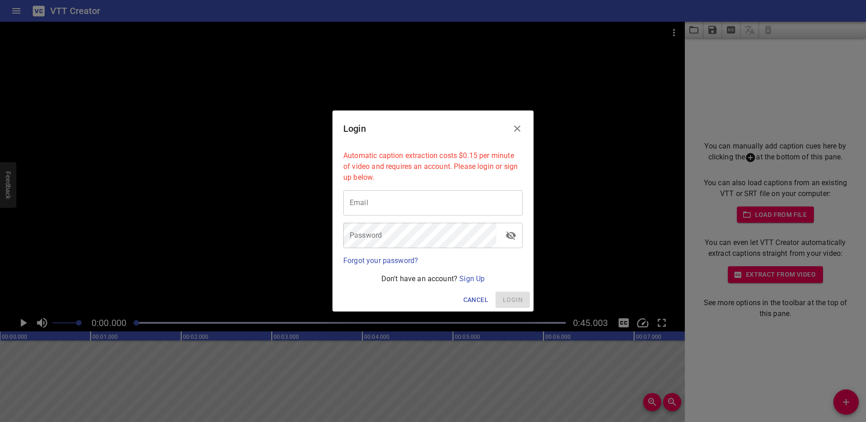  What do you see at coordinates (355, 129) in the screenshot?
I see `h6: Login` at bounding box center [355, 129].